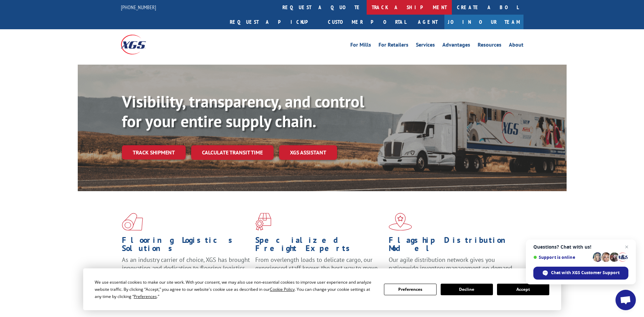  I want to click on span: Cookie Policy, so click(282, 289).